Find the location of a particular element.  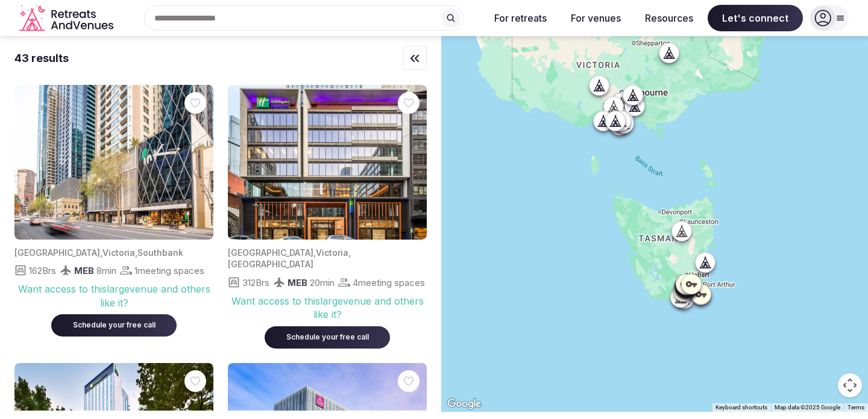

span: Southbank is located at coordinates (161, 252).